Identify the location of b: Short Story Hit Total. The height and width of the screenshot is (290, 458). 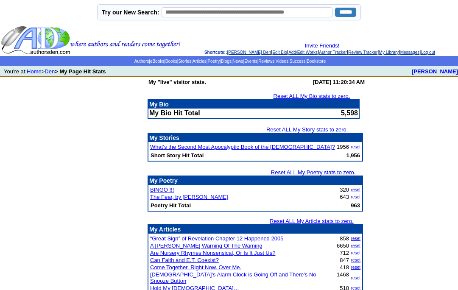
(177, 155).